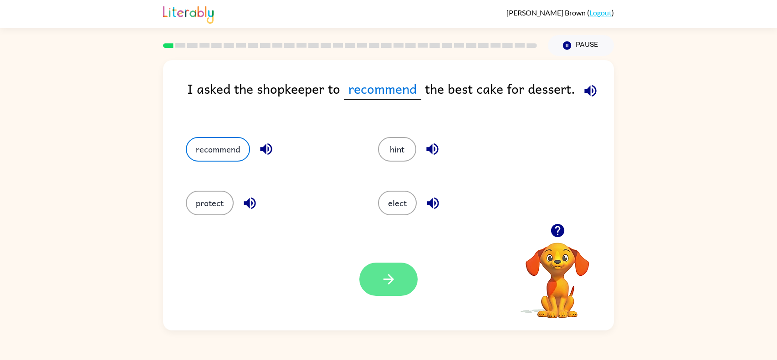 The width and height of the screenshot is (777, 360). I want to click on img: Literably, so click(188, 14).